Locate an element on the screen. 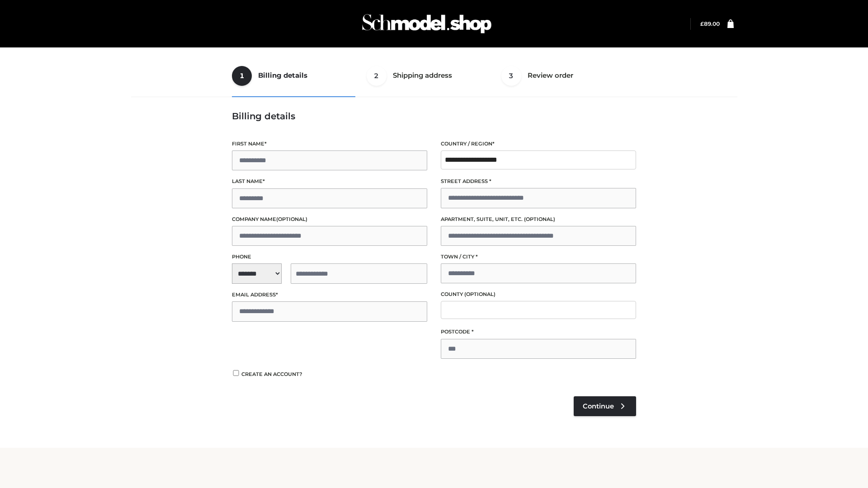 This screenshot has width=868, height=488. label: Street address is located at coordinates (539, 181).